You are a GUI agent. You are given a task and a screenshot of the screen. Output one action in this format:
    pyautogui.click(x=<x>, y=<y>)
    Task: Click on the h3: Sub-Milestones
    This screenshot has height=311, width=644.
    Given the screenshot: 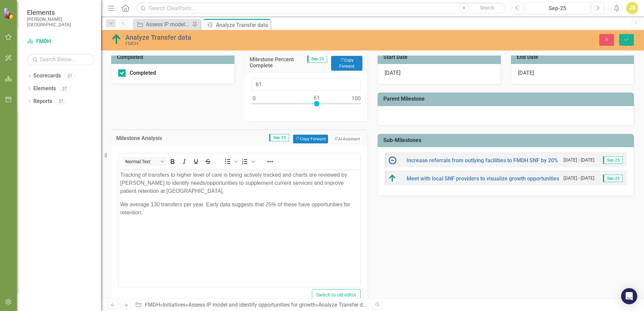 What is the action you would take?
    pyautogui.click(x=507, y=140)
    